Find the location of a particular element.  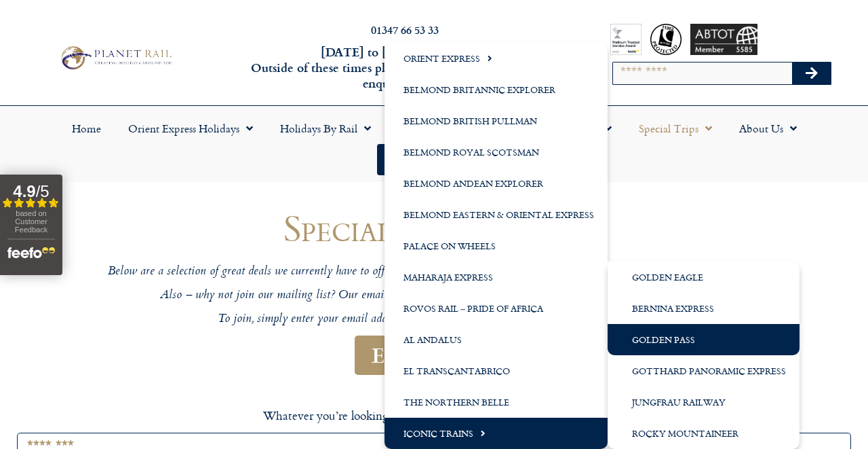

a: About Us is located at coordinates (768, 128).